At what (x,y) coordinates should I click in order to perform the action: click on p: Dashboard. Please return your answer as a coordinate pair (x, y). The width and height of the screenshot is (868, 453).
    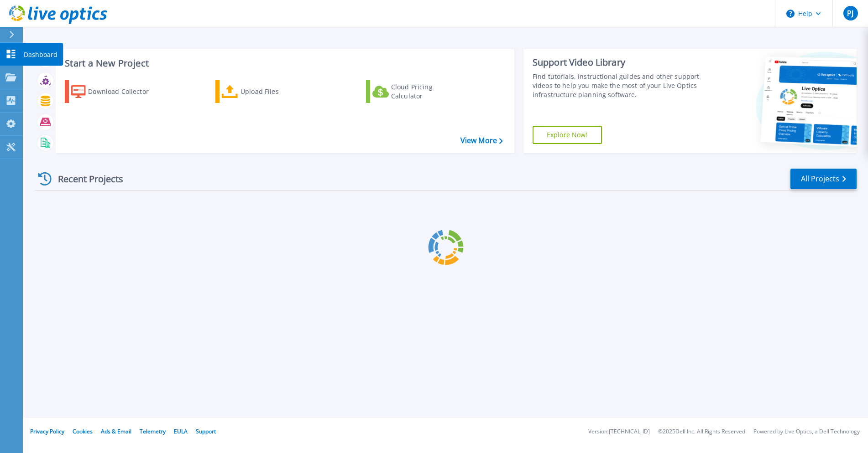
    Looking at the image, I should click on (41, 55).